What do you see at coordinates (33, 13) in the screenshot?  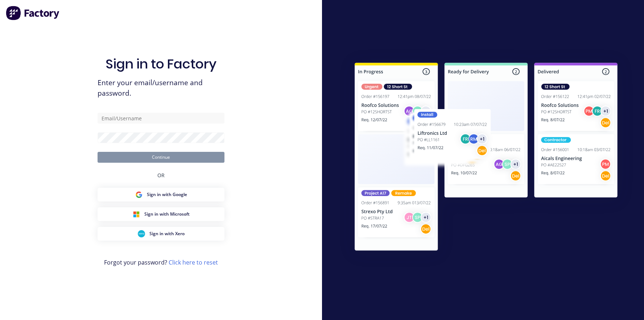 I see `img: Factory` at bounding box center [33, 13].